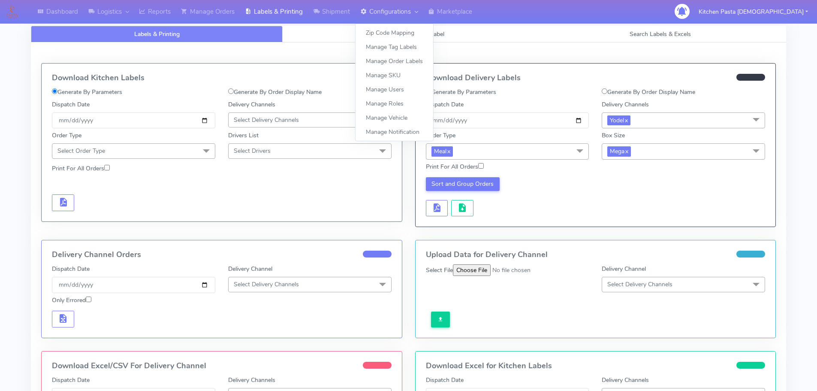 The image size is (817, 391). Describe the element at coordinates (394, 132) in the screenshot. I see `a: Manage Notification` at that location.